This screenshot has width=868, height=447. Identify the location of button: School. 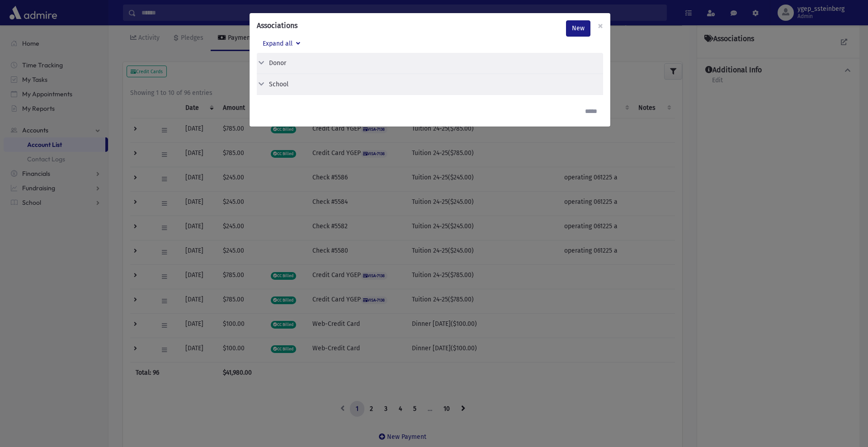
(427, 84).